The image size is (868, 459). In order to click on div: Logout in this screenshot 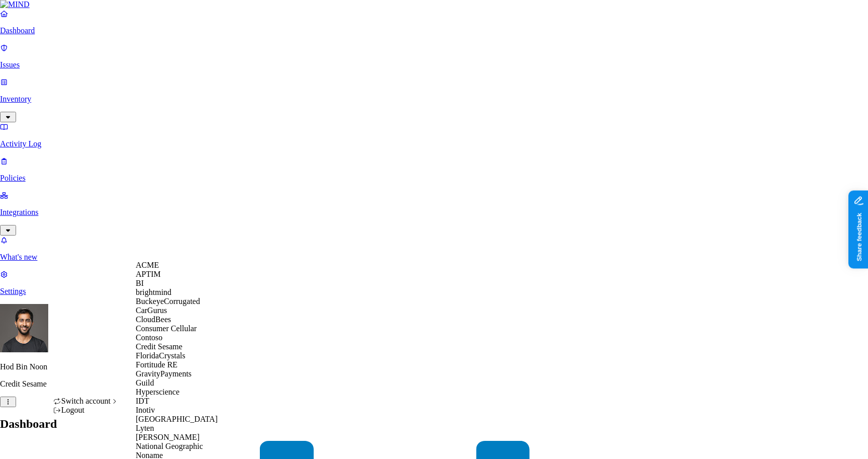, I will do `click(86, 410)`.